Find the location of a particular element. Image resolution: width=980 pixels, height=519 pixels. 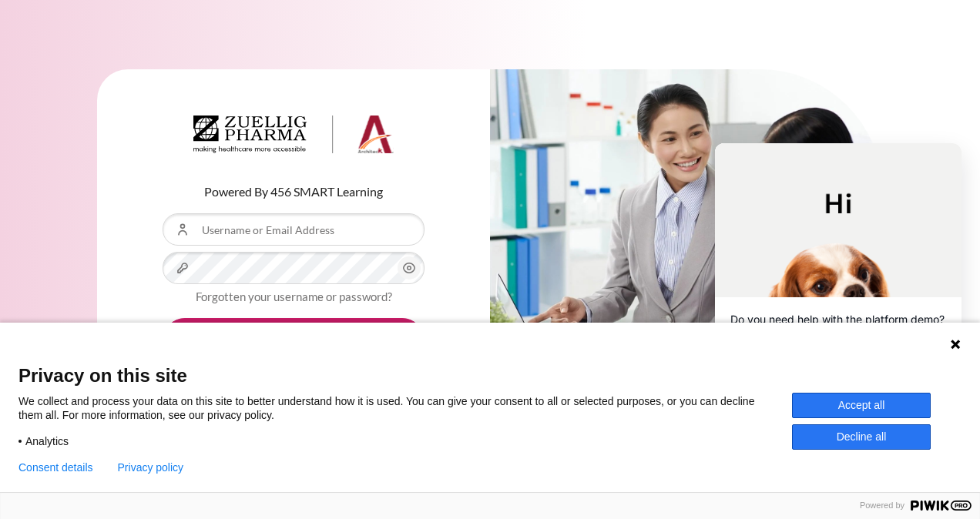

img: Architeck is located at coordinates (293, 135).